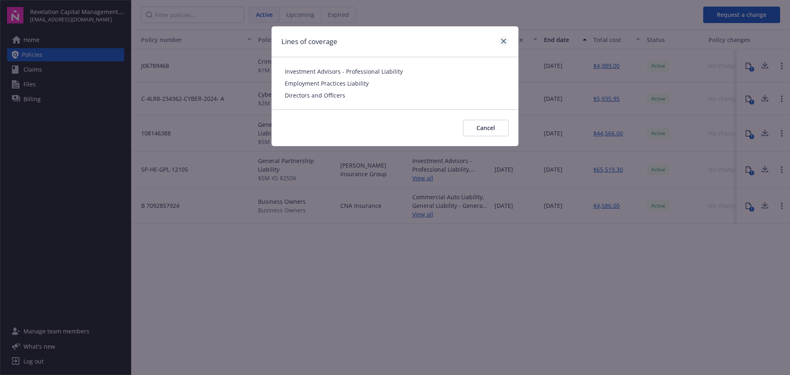 The height and width of the screenshot is (375, 790). Describe the element at coordinates (395, 71) in the screenshot. I see `span: Investment Advisors - Professional Liability` at that location.